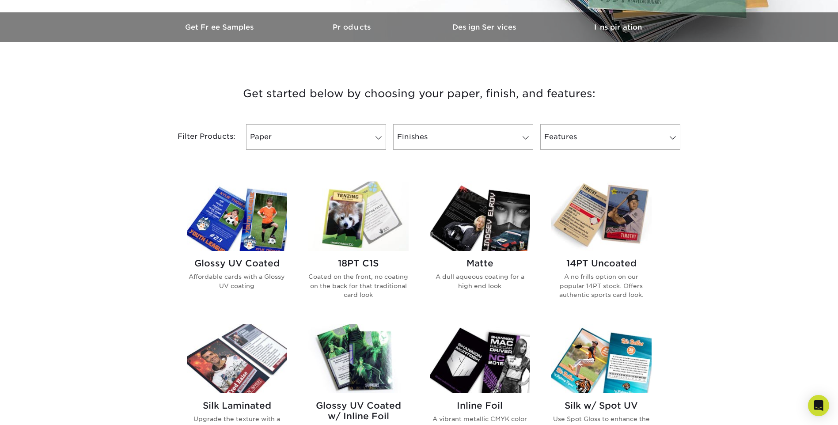 The image size is (838, 425). What do you see at coordinates (220, 27) in the screenshot?
I see `a: Get Free Samples` at bounding box center [220, 27].